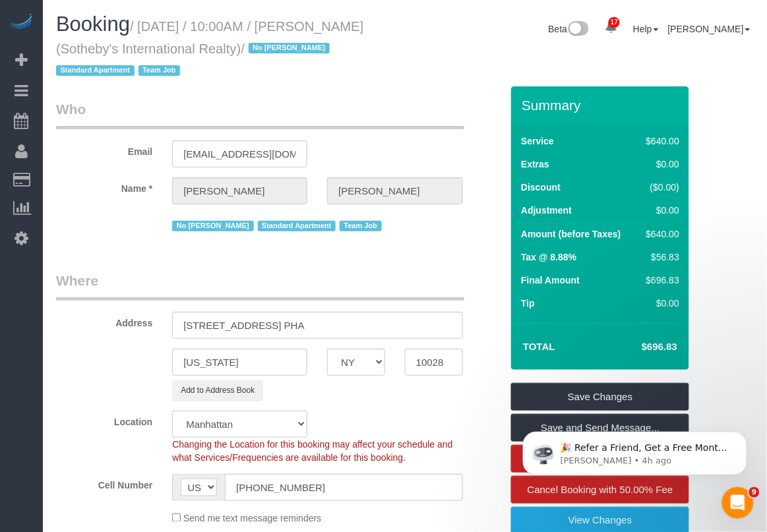 This screenshot has width=767, height=532. Describe the element at coordinates (541, 187) in the screenshot. I see `label: Discount` at that location.